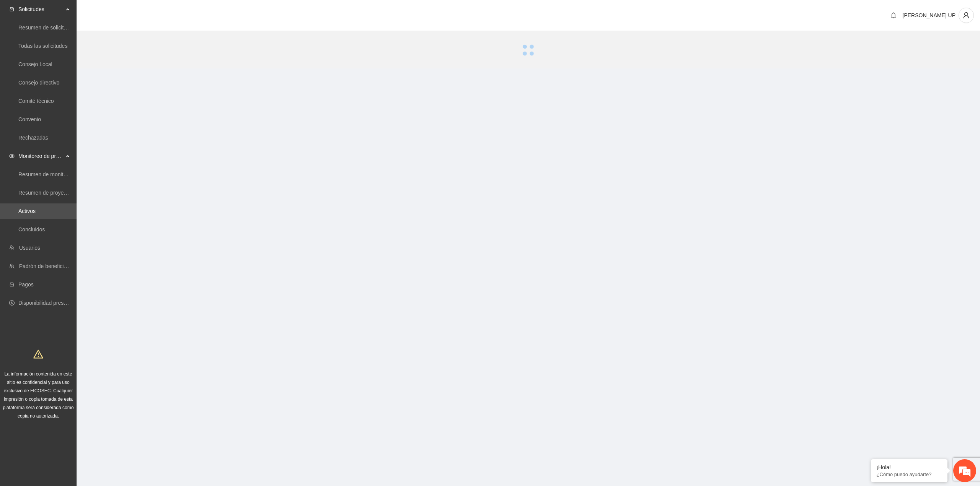 The image size is (980, 486). What do you see at coordinates (47, 175) in the screenshot?
I see `a: Resumen de monitoreo` at bounding box center [47, 175].